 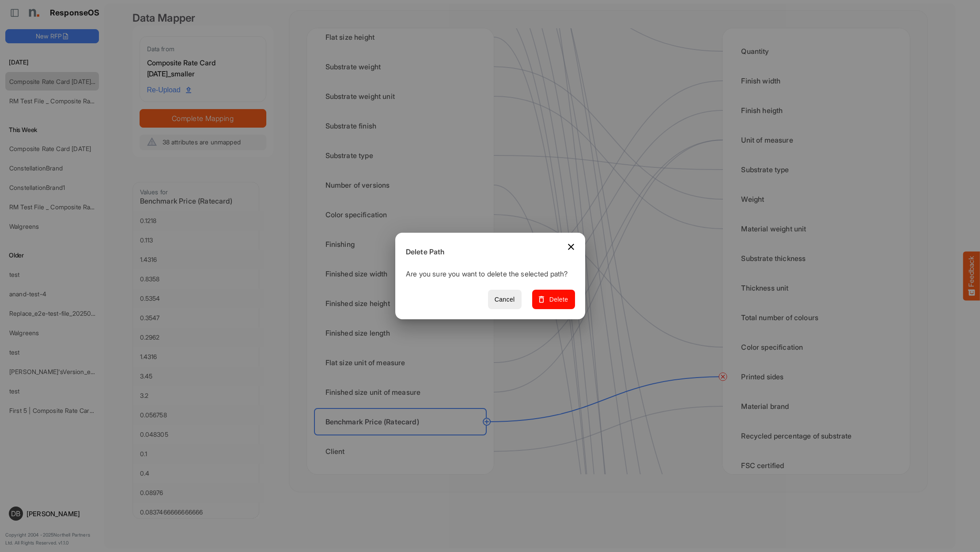 What do you see at coordinates (504, 299) in the screenshot?
I see `span: Cancel` at bounding box center [504, 299].